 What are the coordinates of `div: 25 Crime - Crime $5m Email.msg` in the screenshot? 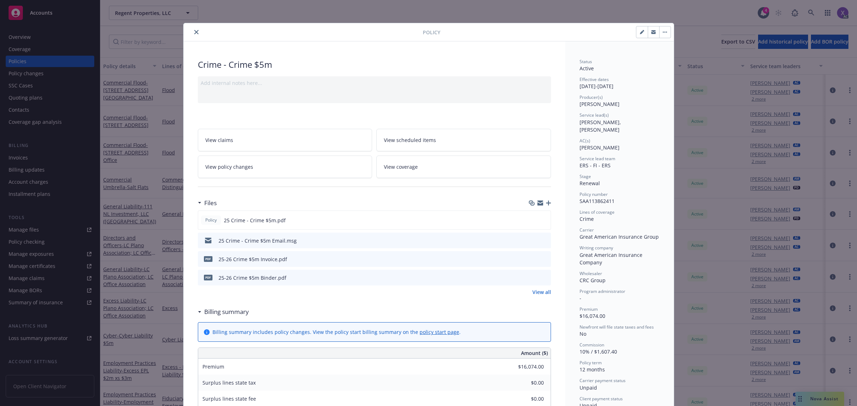 It's located at (257, 241).